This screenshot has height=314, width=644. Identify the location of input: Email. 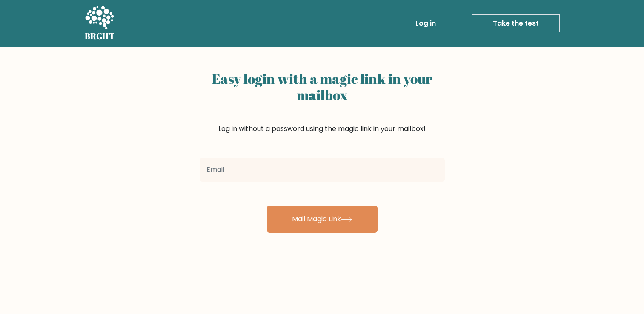
(322, 170).